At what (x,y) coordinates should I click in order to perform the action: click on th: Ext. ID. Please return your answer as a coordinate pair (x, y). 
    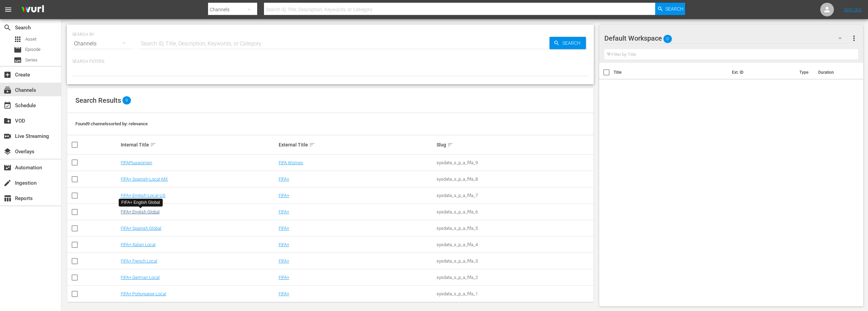
    Looking at the image, I should click on (762, 72).